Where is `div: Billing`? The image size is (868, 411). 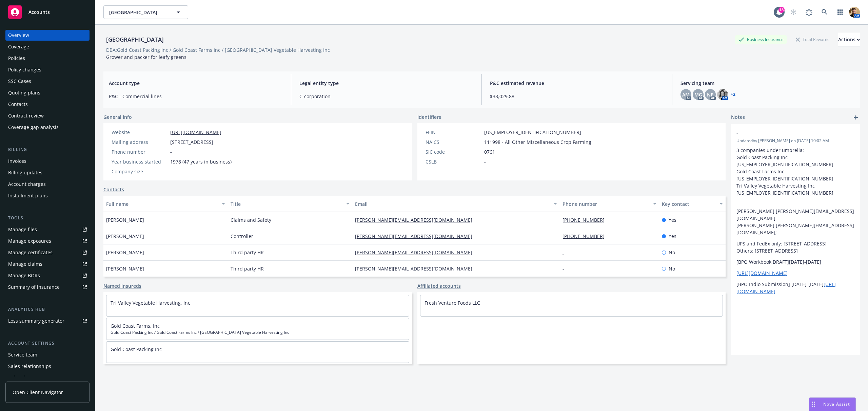
div: Billing is located at coordinates (48, 149).